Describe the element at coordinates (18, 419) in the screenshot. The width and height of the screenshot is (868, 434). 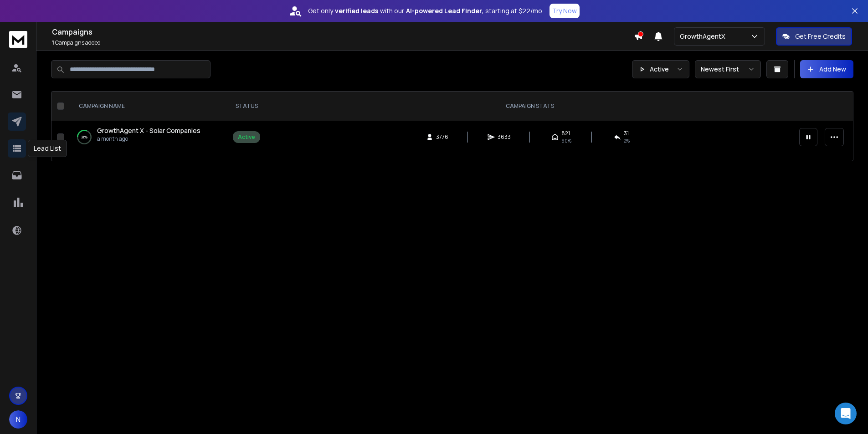
I see `button: N` at that location.